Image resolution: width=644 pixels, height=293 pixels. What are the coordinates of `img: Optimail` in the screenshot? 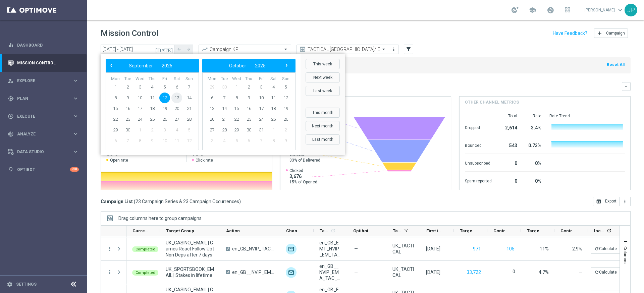 It's located at (291, 249).